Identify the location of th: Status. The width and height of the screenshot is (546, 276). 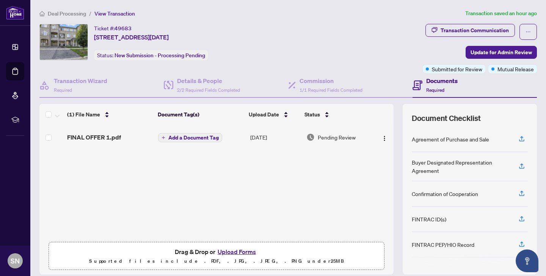
(336, 114).